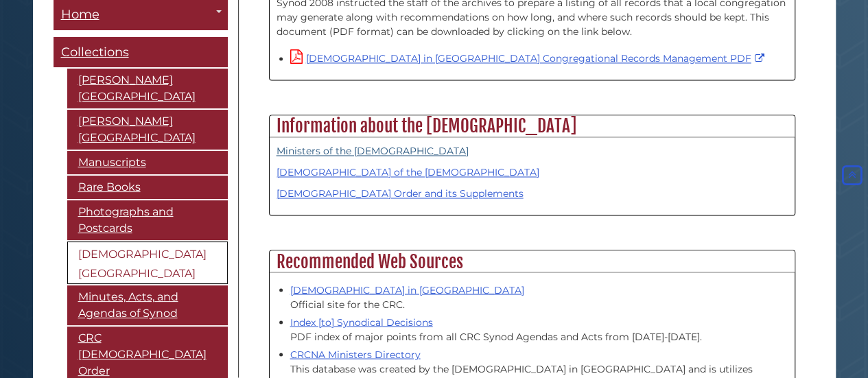  Describe the element at coordinates (361, 322) in the screenshot. I see `a: Index [to] Synodical Decisions` at that location.